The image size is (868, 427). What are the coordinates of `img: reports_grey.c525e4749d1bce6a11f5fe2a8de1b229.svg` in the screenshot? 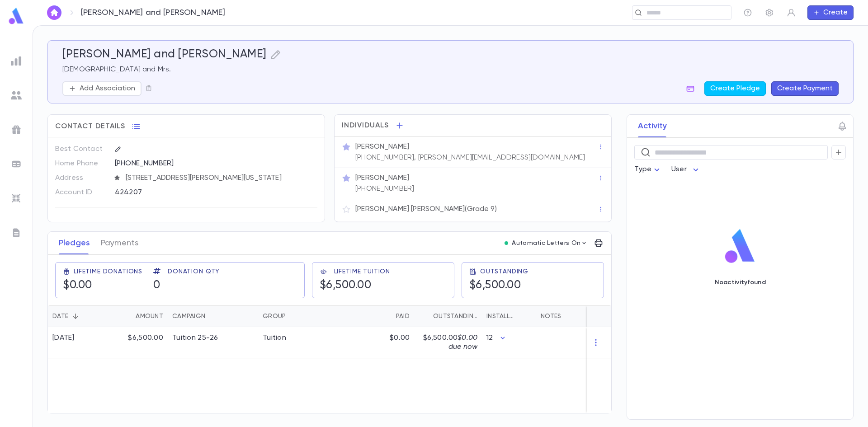 It's located at (17, 61).